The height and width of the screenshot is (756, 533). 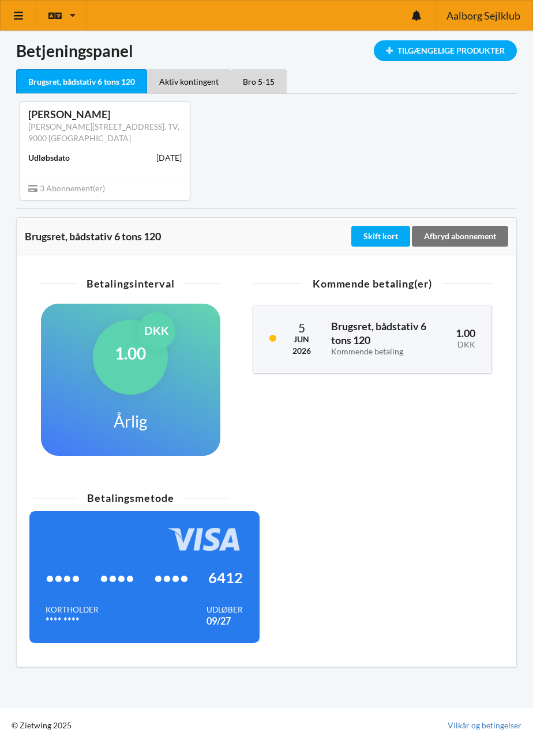 What do you see at coordinates (130, 284) in the screenshot?
I see `div: Betalingsinterval` at bounding box center [130, 284].